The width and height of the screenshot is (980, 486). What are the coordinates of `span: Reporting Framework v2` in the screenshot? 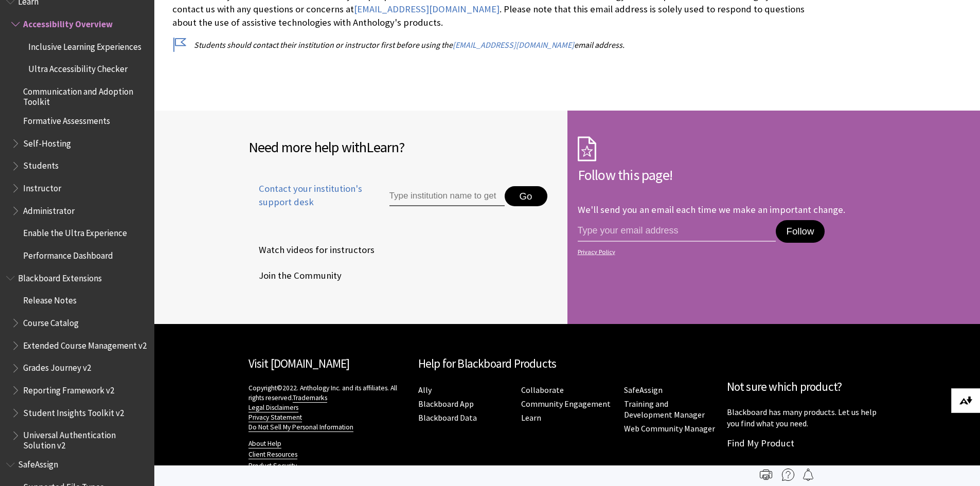 It's located at (68, 388).